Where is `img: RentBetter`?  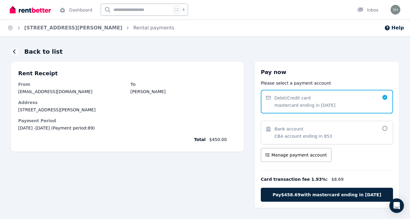 img: RentBetter is located at coordinates (30, 10).